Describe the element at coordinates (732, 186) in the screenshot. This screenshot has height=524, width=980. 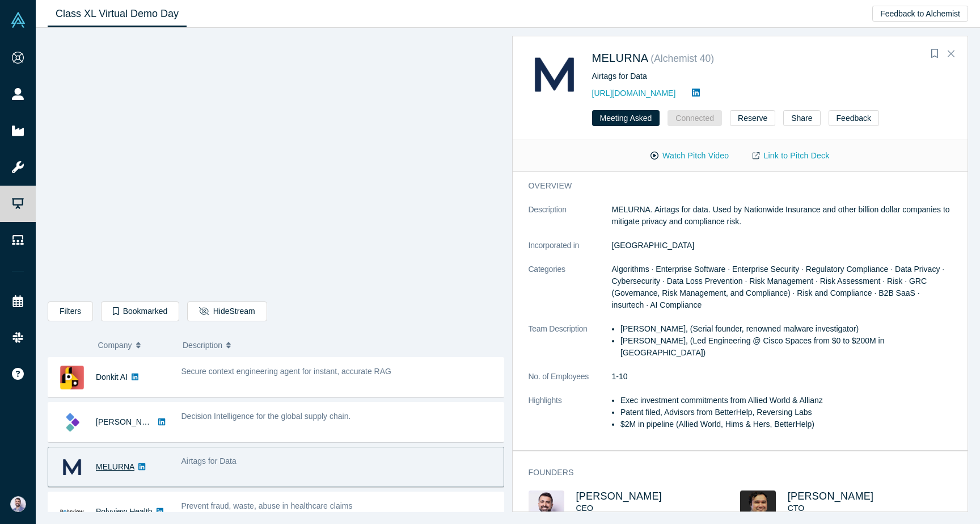
I see `h3: overview` at that location.